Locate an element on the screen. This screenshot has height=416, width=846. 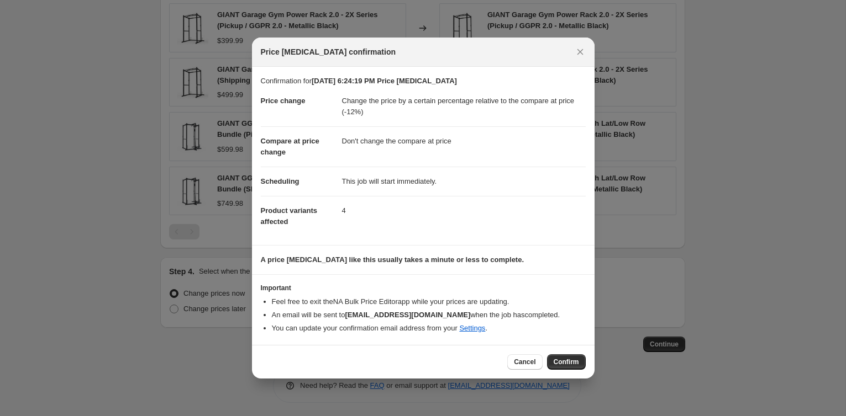
p: Confirmation for is located at coordinates (423, 81).